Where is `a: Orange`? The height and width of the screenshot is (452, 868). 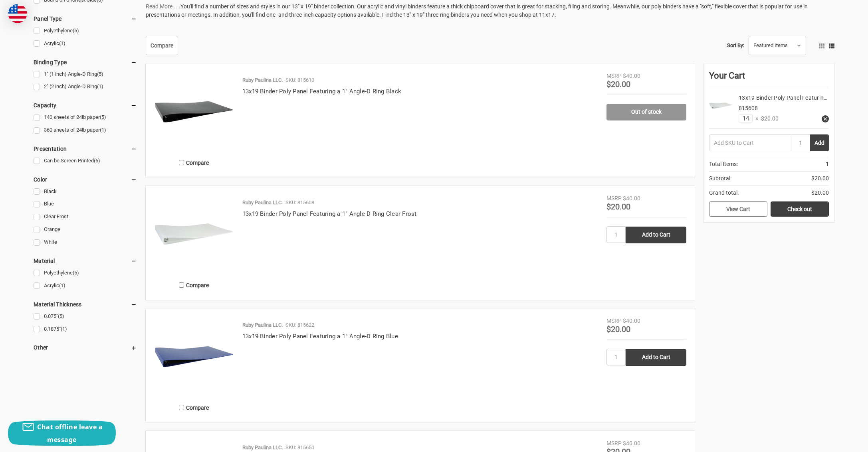
a: Orange is located at coordinates (85, 230).